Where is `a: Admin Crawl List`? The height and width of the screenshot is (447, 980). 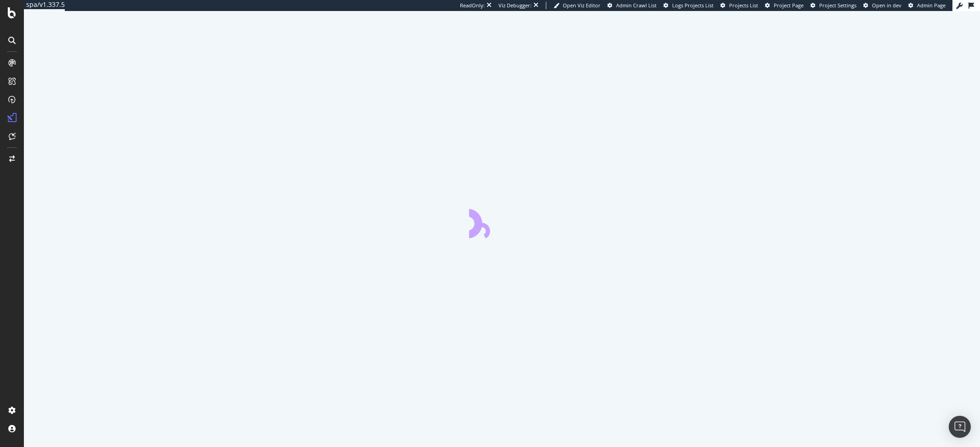
a: Admin Crawl List is located at coordinates (632, 5).